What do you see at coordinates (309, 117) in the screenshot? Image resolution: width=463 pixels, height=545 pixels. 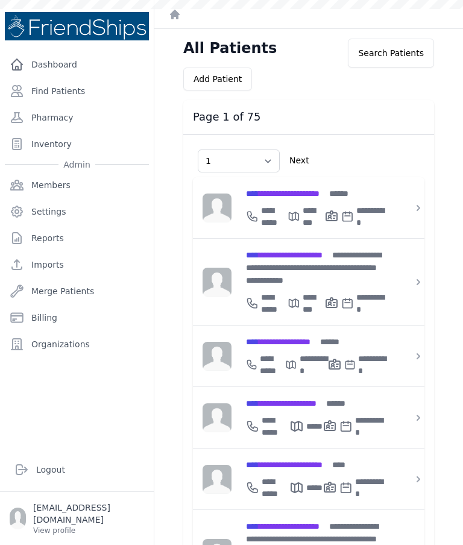 I see `h3: Page 1 of 75` at bounding box center [309, 117].